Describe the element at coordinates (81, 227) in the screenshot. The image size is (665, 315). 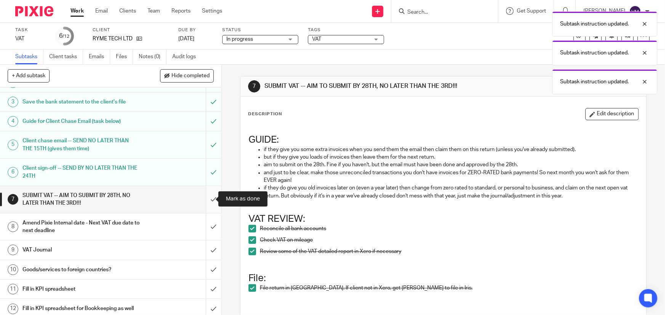
I see `h1: Amend Pixie Internal date - Next VAT due date to next deadline` at that location.